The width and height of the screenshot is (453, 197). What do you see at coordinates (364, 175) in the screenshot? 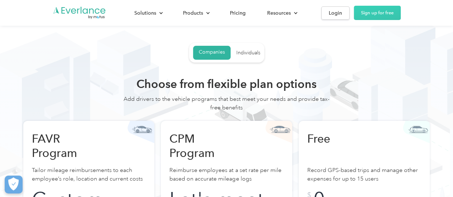
I see `p: Record GPS-based trips and manage other expenses for up to 15 users` at bounding box center [364, 175].